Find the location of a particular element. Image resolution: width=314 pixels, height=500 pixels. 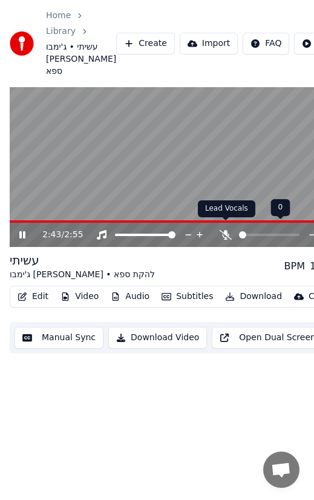

div: Open chat is located at coordinates (281, 470).